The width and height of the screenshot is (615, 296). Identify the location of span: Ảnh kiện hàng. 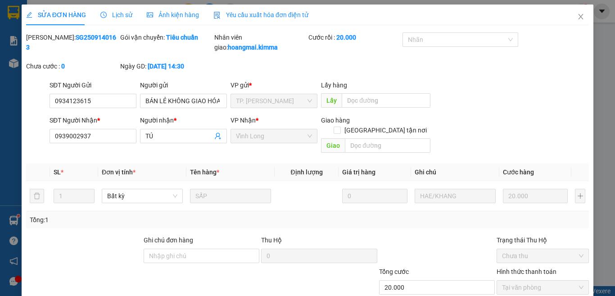
(173, 15).